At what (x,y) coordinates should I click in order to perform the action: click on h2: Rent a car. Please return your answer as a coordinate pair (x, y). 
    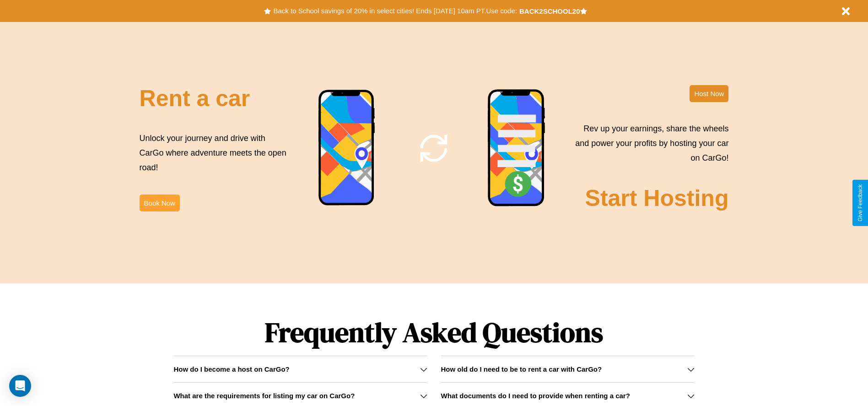
    Looking at the image, I should click on (195, 99).